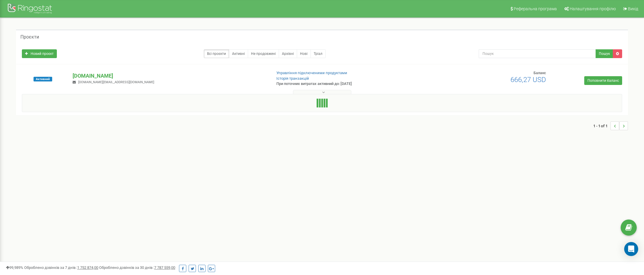 The height and width of the screenshot is (275, 644). What do you see at coordinates (88, 268) in the screenshot?
I see `u: 1 752 874,00` at bounding box center [88, 268].